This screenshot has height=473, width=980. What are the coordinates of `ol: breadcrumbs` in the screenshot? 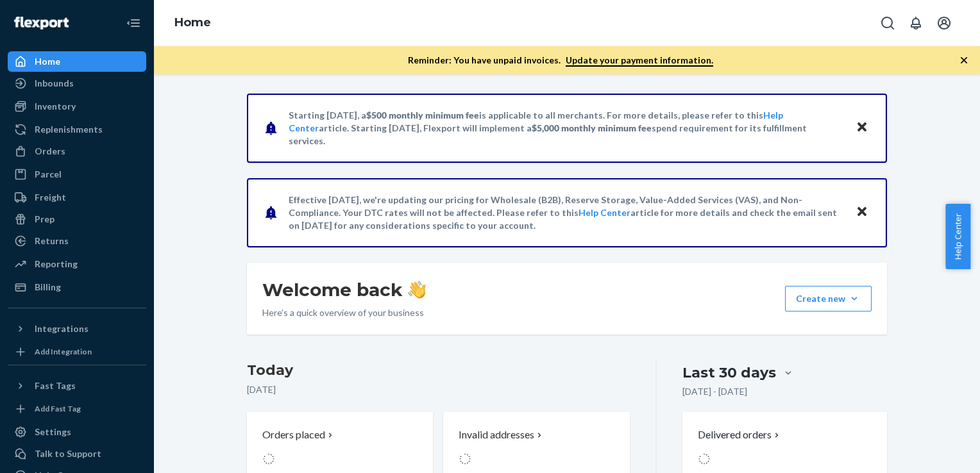 It's located at (192, 23).